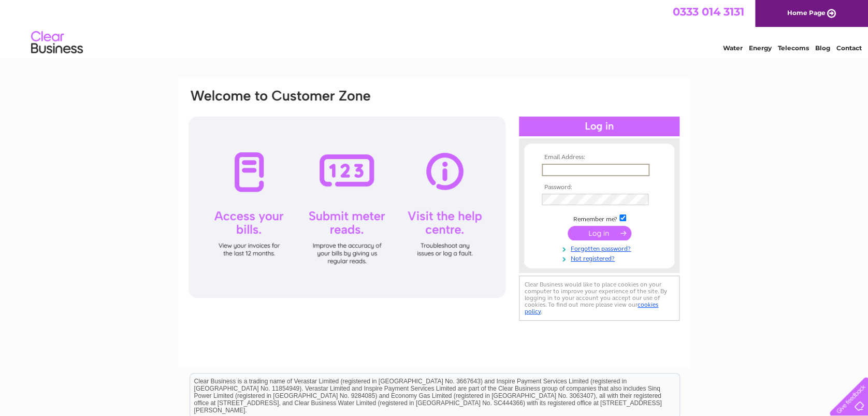  I want to click on td: Remember me?, so click(599, 218).